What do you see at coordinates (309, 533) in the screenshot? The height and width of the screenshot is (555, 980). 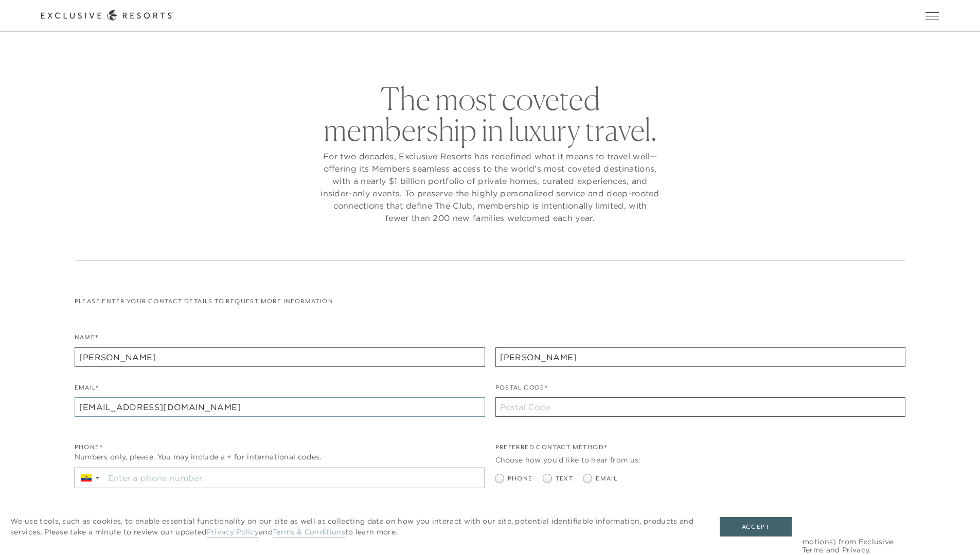 I see `a: Terms & Conditions` at bounding box center [309, 533].